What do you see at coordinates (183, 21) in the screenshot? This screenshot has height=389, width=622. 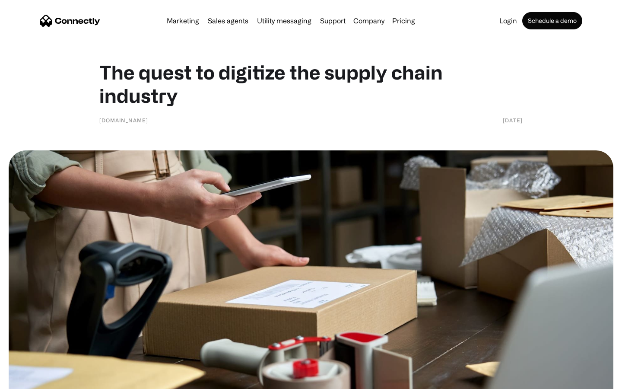 I see `a: Marketing` at bounding box center [183, 21].